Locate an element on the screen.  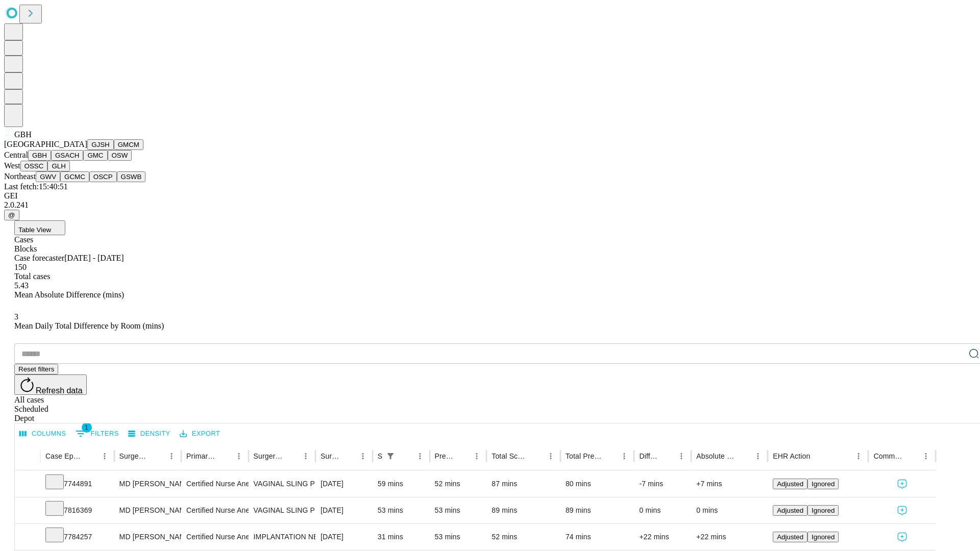
span: 1 is located at coordinates (87, 428).